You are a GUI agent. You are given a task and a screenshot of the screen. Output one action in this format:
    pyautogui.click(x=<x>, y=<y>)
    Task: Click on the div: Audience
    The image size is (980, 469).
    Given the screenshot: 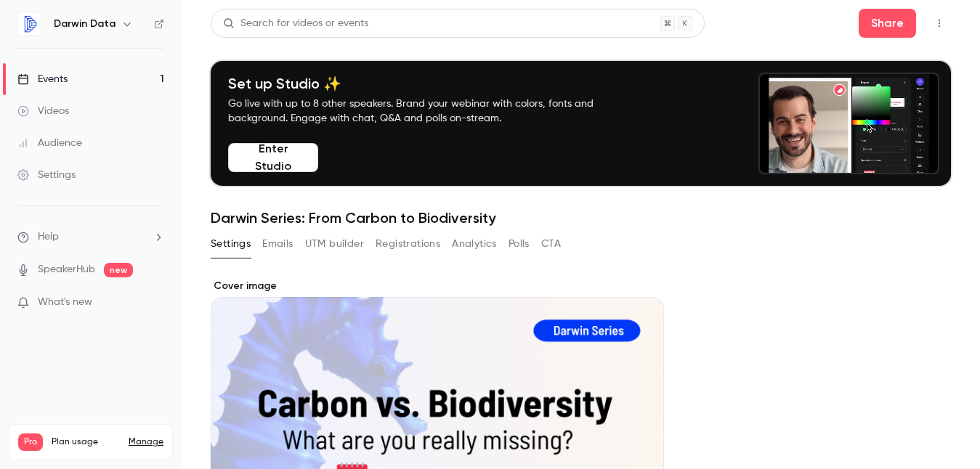 What is the action you would take?
    pyautogui.click(x=49, y=143)
    